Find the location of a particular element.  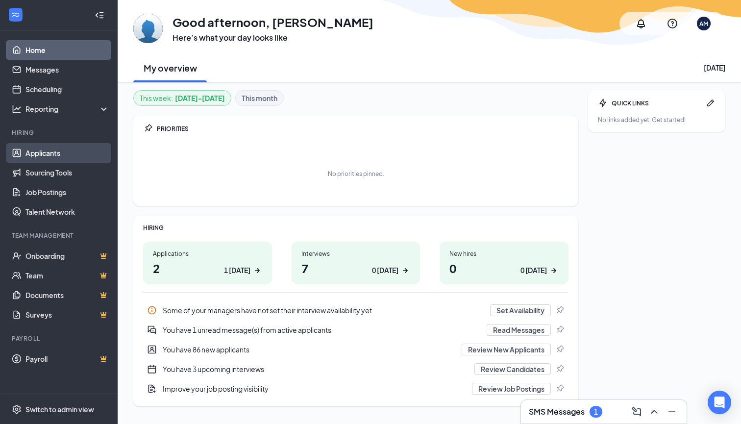

h1: 0 is located at coordinates (504, 268).